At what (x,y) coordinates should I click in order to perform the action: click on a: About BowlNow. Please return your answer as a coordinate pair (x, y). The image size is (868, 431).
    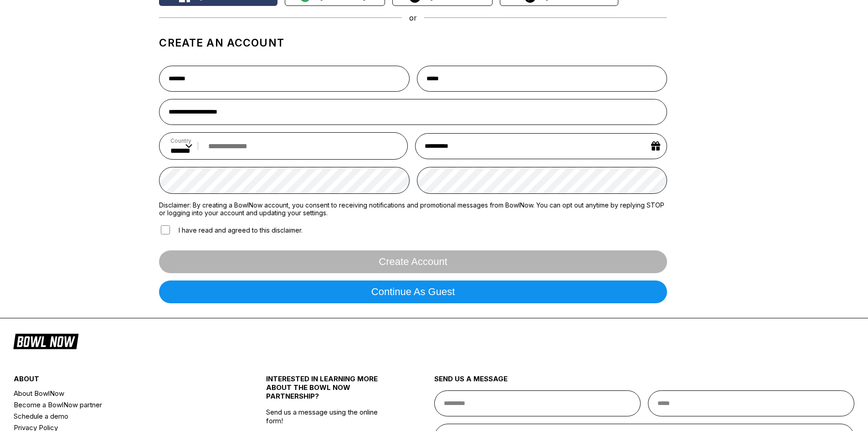
    Looking at the image, I should click on (119, 393).